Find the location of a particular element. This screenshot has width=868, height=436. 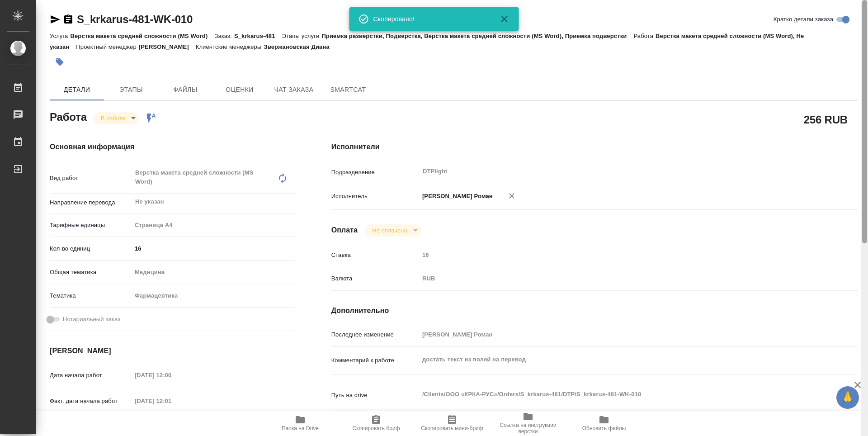

p: Верстка макета средней сложности (MS Word) is located at coordinates (142, 36).